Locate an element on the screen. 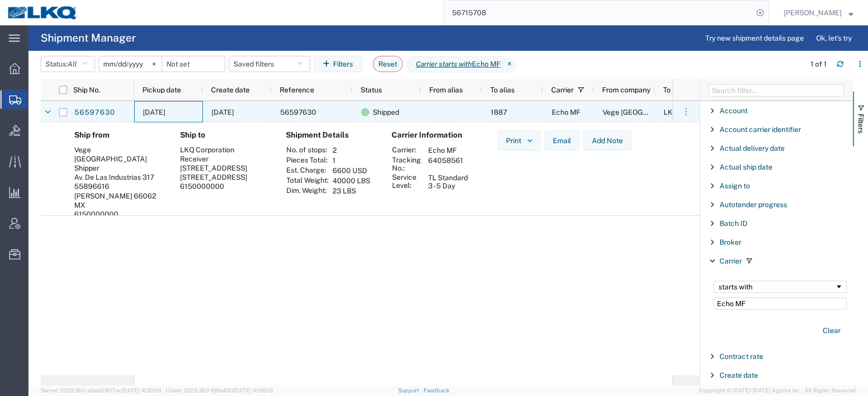  th: No. of stops: is located at coordinates (307, 150).